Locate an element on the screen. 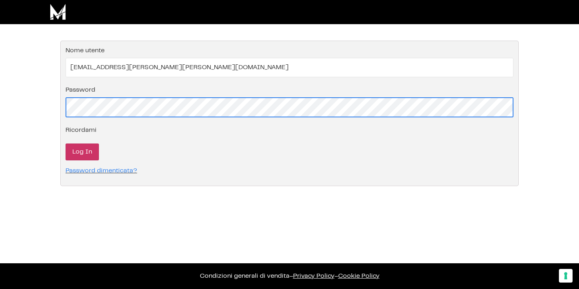  button: Le tue preferenze relative al consenso per le tecnologie di tracciamento is located at coordinates (566, 276).